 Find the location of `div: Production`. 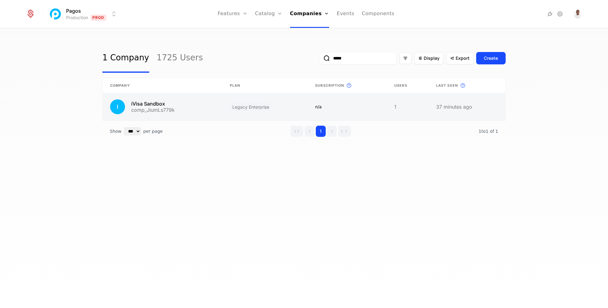

div: Production is located at coordinates (77, 18).